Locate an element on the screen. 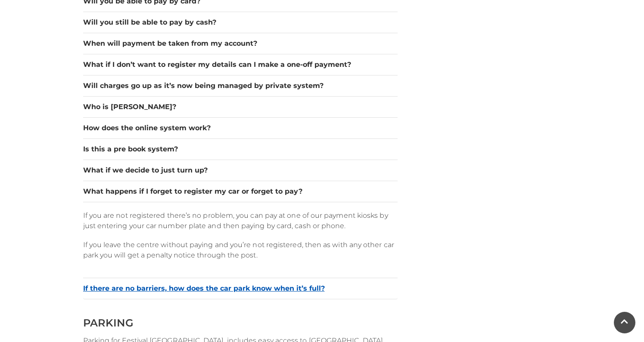 This screenshot has height=342, width=644. button: What if I don’t want to register my details can I make a one-off payment? is located at coordinates (241, 65).